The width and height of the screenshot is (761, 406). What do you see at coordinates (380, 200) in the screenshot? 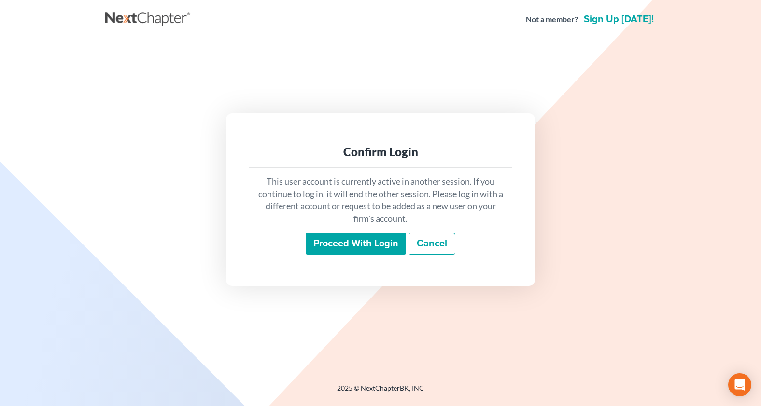
I see `p: This user account is currently active in another session. If you continue to log in, it will end ...` at bounding box center [380, 200].